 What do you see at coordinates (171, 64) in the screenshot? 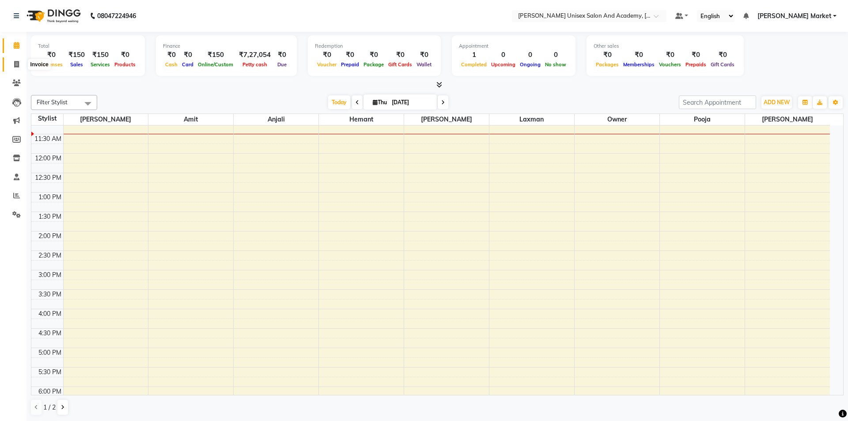
I see `span: Cash` at bounding box center [171, 64].